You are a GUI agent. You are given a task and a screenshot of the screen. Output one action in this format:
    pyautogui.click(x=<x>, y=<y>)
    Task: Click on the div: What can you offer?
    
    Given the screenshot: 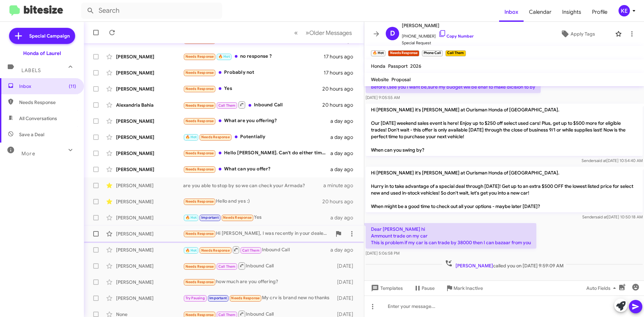 What is the action you would take?
    pyautogui.click(x=257, y=169)
    